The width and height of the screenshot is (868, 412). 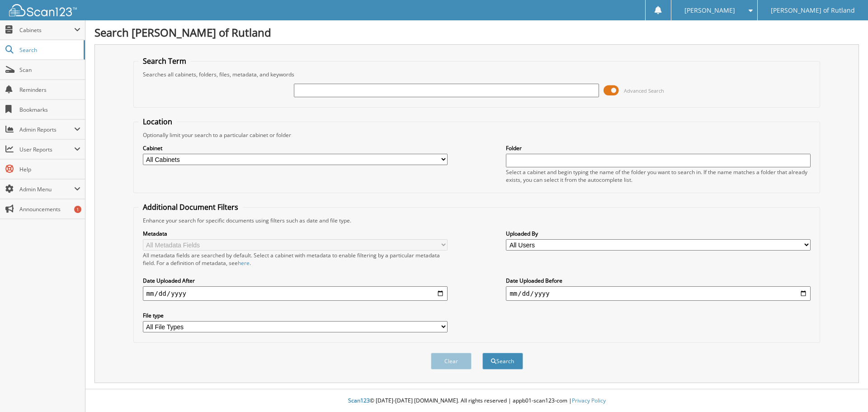 I want to click on div: 1, so click(x=78, y=209).